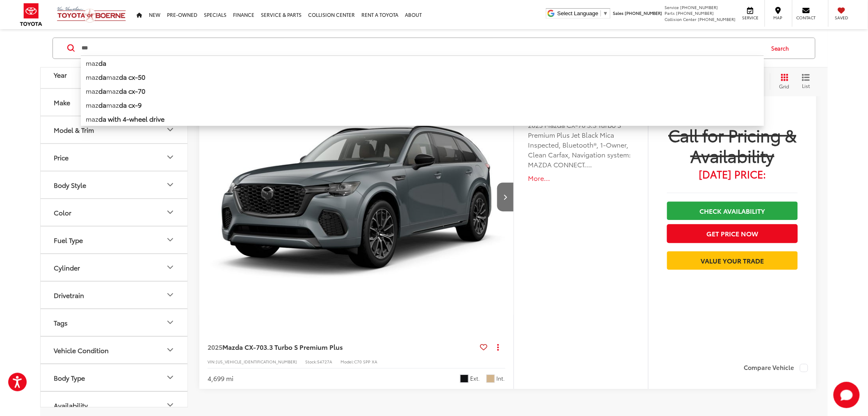 The width and height of the screenshot is (868, 416). What do you see at coordinates (733, 233) in the screenshot?
I see `button: Get Price Now` at bounding box center [733, 233].